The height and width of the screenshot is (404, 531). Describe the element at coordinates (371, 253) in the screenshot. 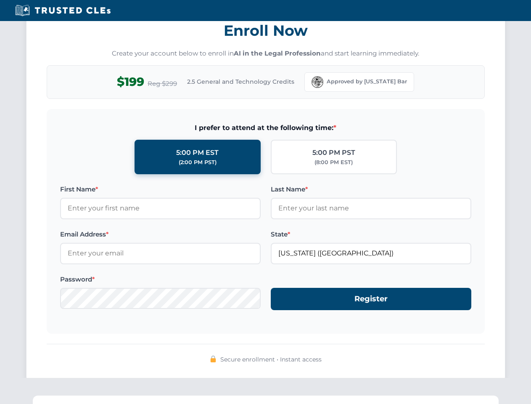

I see `input: Florida (FL)` at that location.